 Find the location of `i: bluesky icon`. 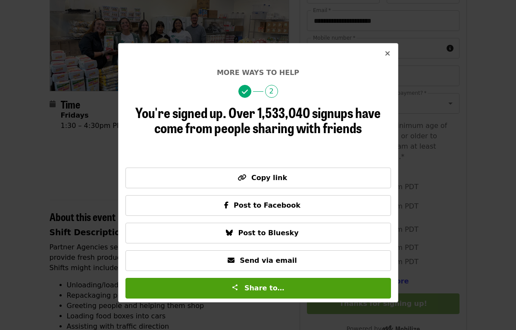

i: bluesky icon is located at coordinates (229, 233).